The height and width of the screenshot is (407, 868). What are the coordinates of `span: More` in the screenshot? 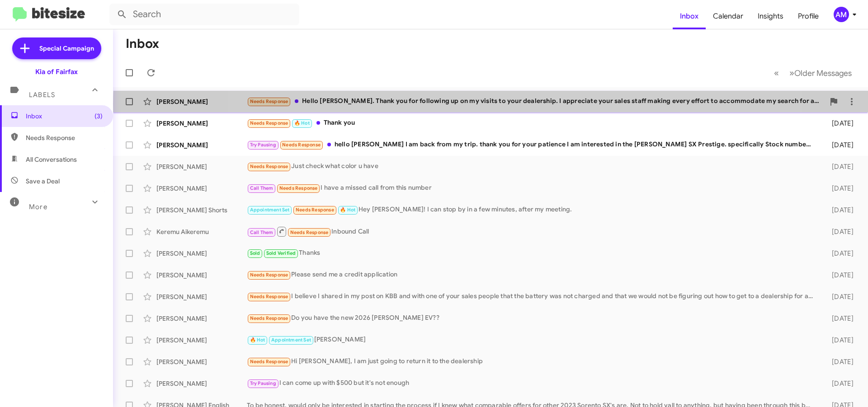 It's located at (38, 207).